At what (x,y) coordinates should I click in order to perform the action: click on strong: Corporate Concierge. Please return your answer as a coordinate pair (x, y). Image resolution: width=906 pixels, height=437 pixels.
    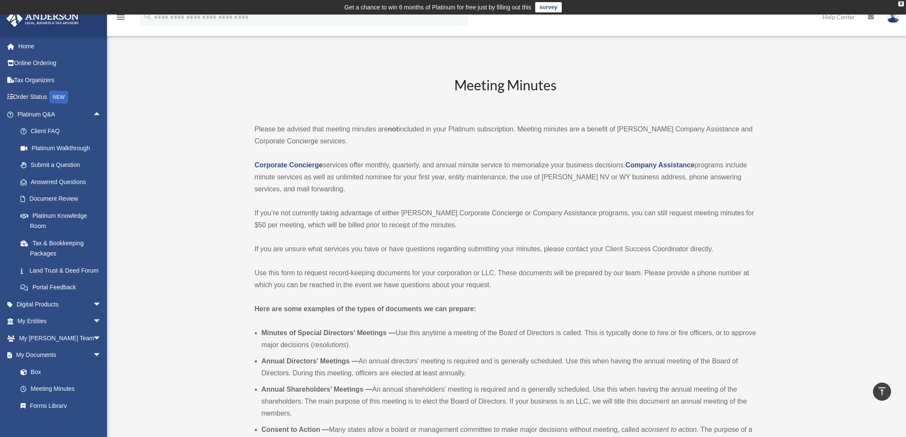
    Looking at the image, I should click on (289, 165).